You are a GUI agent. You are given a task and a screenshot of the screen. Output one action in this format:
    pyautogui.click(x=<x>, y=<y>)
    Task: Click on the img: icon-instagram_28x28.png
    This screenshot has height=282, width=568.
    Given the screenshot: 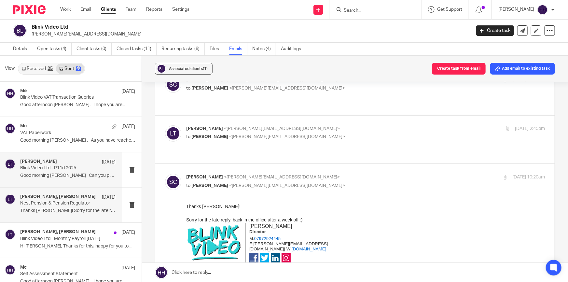 What is the action you would take?
    pyautogui.click(x=100, y=55)
    